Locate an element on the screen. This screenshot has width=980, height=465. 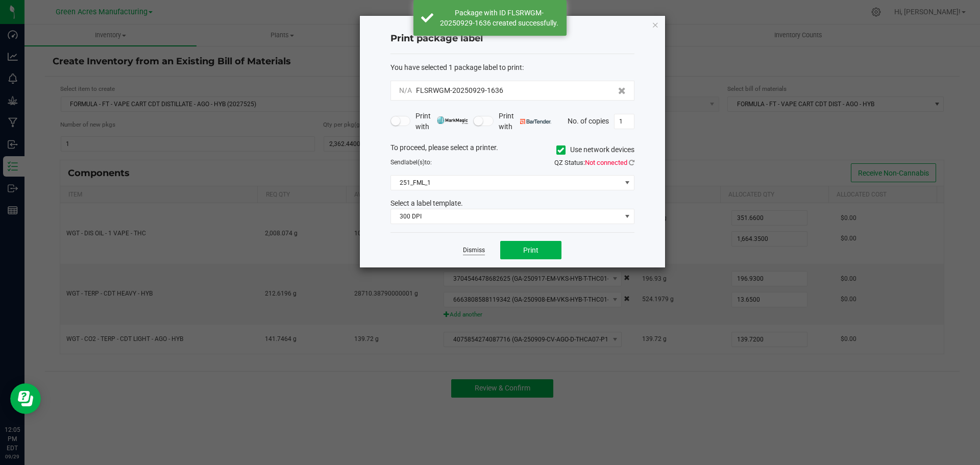
img: mark_magic_cybra.png is located at coordinates (452, 120).